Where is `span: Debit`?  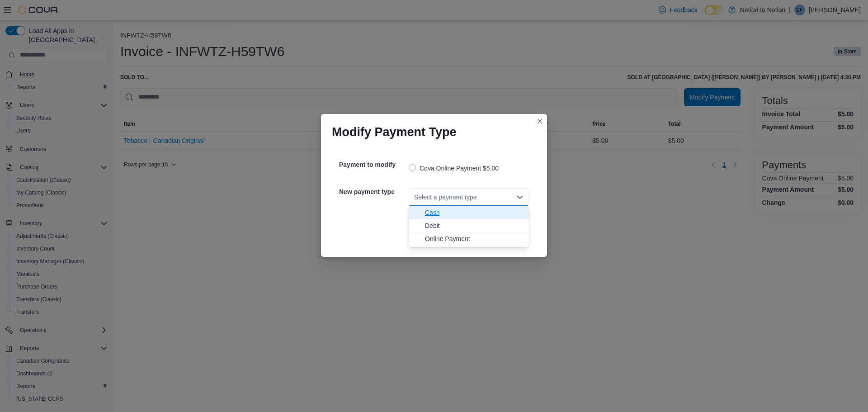
span: Debit is located at coordinates (475, 226).